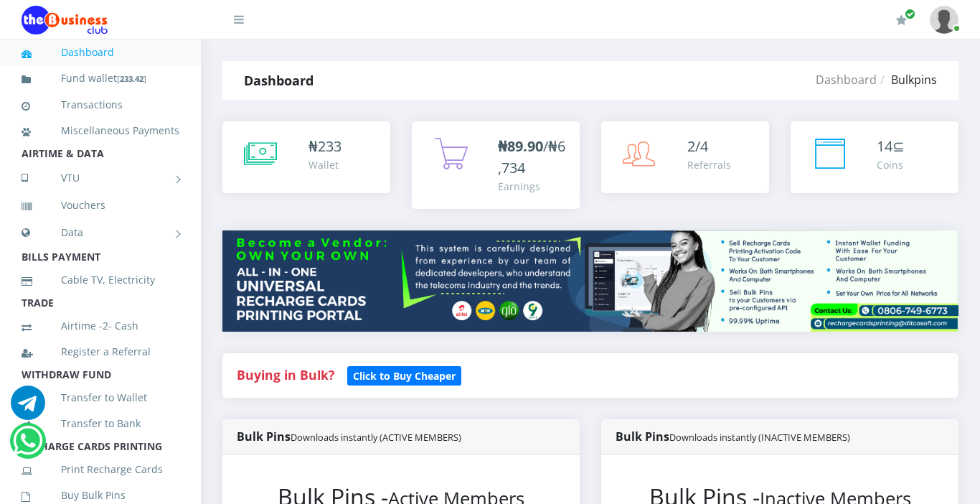 The image size is (980, 504). Describe the element at coordinates (100, 326) in the screenshot. I see `a: Airtime -2- Cash` at that location.